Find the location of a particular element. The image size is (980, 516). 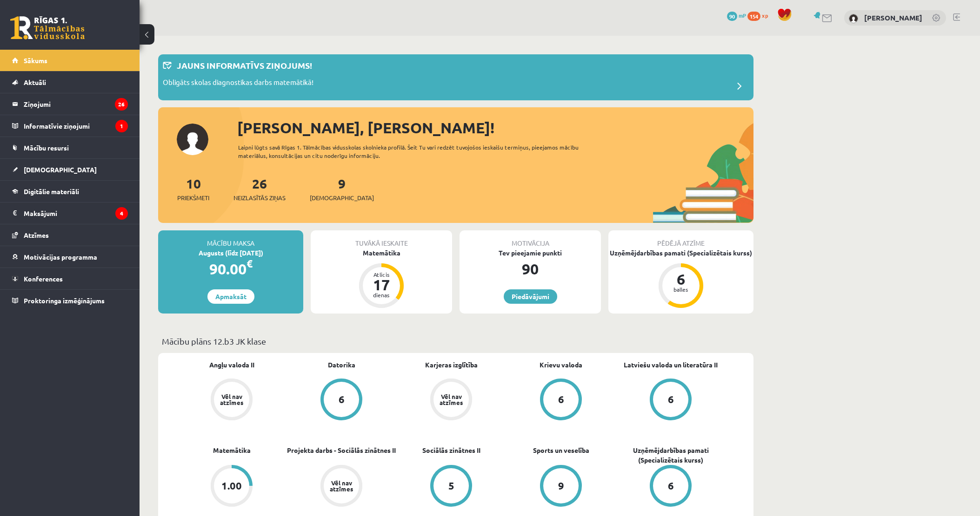

p: Mācību plāns 12.b3 JK klase is located at coordinates (456, 341).